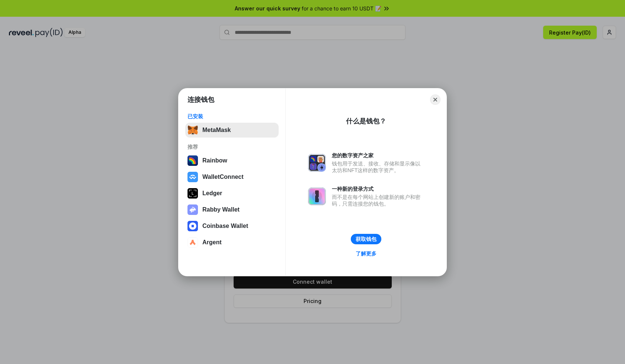 This screenshot has width=625, height=364. I want to click on div: MetaMask, so click(217, 130).